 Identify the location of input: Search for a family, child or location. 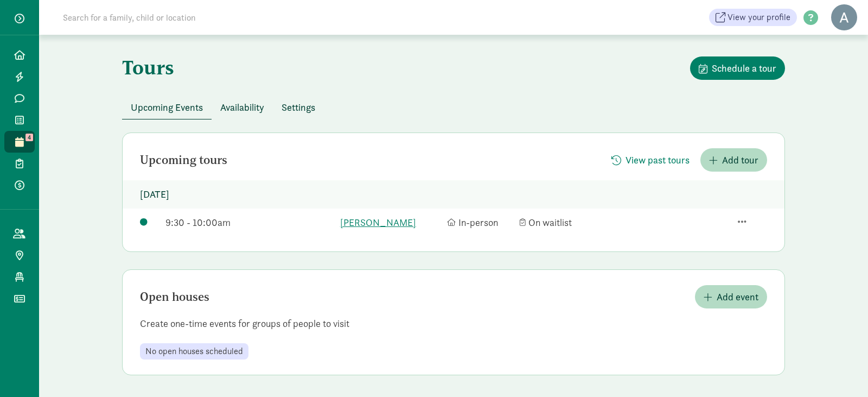
(208, 17).